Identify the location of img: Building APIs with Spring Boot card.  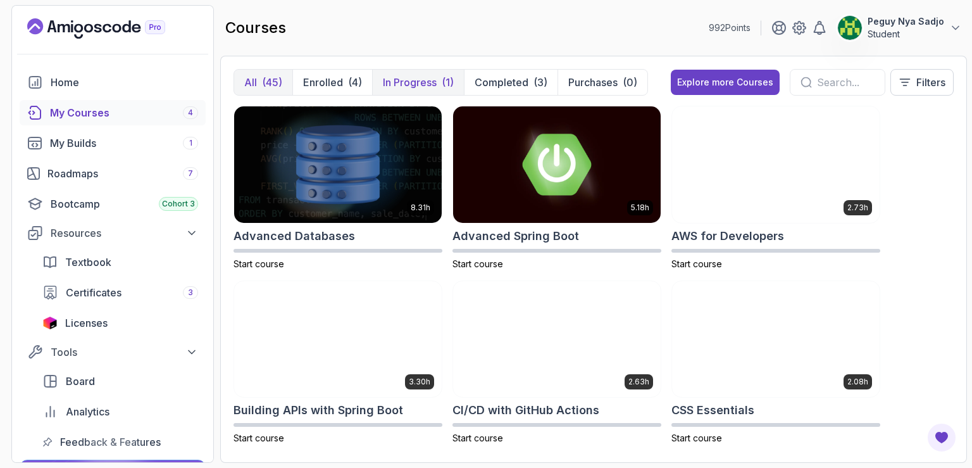
(338, 339).